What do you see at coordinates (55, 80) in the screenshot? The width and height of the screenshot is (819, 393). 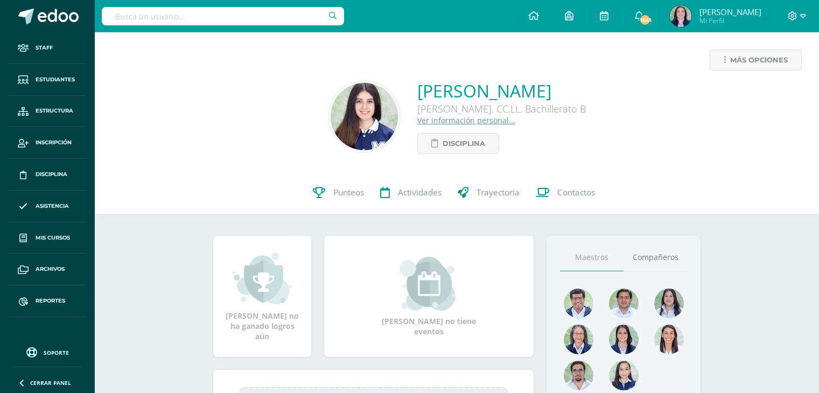 I see `span: Estudiantes` at bounding box center [55, 80].